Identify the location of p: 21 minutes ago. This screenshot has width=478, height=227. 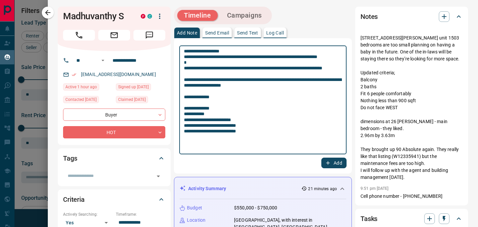
(322, 189).